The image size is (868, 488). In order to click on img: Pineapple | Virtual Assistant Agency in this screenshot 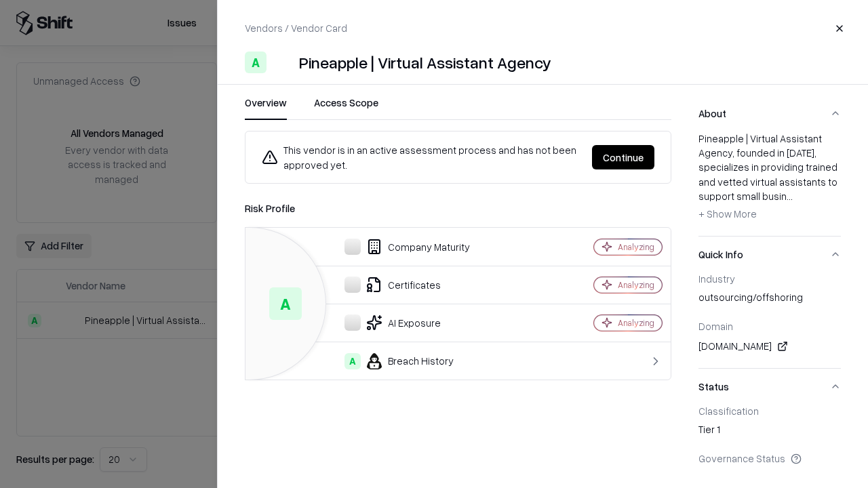, I will do `click(282, 63)`.